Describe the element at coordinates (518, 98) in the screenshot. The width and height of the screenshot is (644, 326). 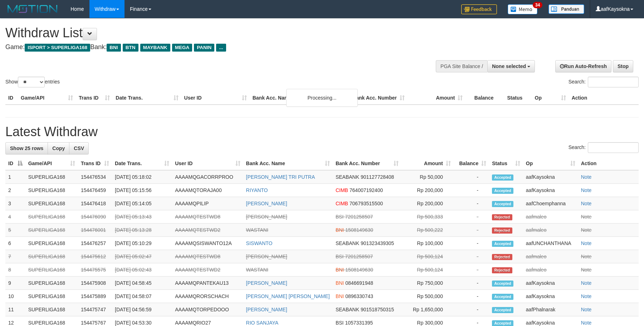
I see `th: Status` at that location.